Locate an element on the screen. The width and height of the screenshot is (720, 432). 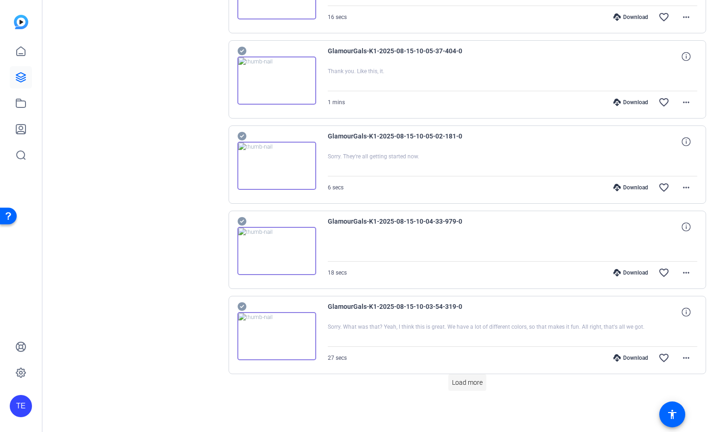
span: Load more is located at coordinates (467, 383).